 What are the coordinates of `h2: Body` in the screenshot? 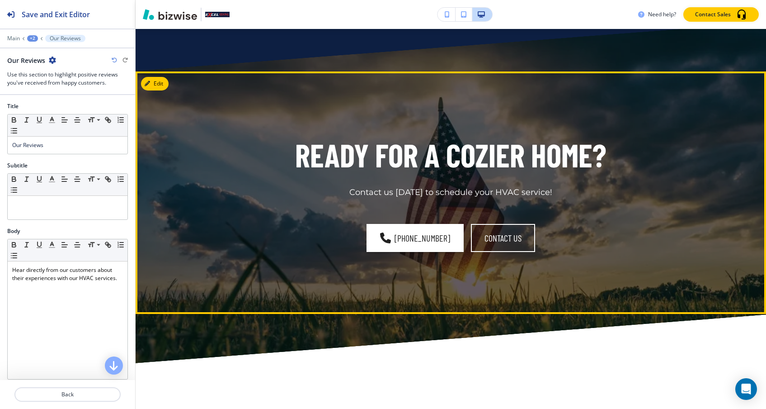 It's located at (14, 231).